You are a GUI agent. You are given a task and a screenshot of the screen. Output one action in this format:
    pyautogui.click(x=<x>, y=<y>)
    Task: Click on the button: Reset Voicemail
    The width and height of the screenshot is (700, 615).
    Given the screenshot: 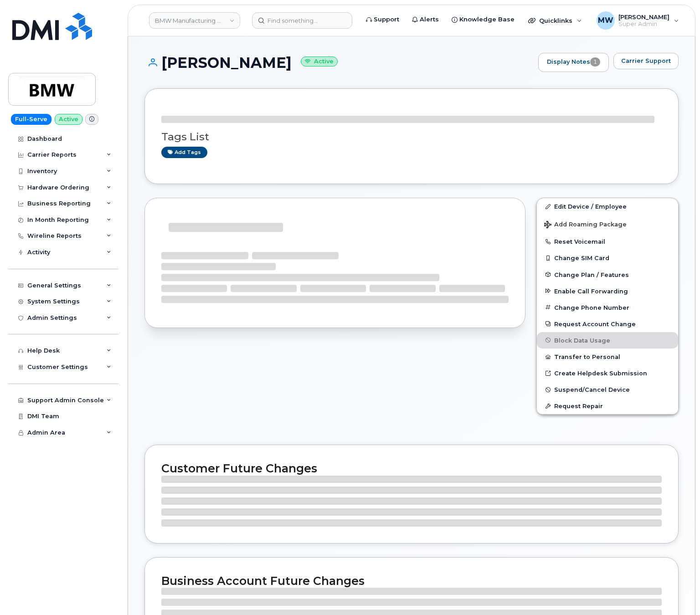 What is the action you would take?
    pyautogui.click(x=608, y=242)
    